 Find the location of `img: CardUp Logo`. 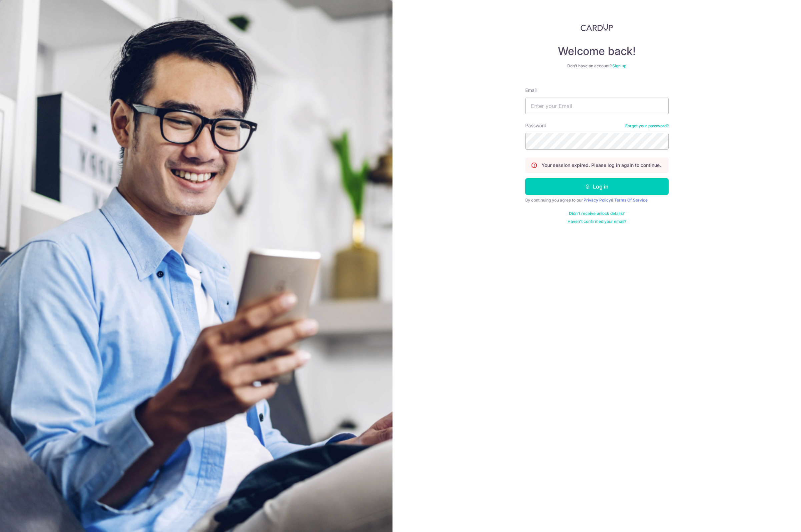

img: CardUp Logo is located at coordinates (597, 27).